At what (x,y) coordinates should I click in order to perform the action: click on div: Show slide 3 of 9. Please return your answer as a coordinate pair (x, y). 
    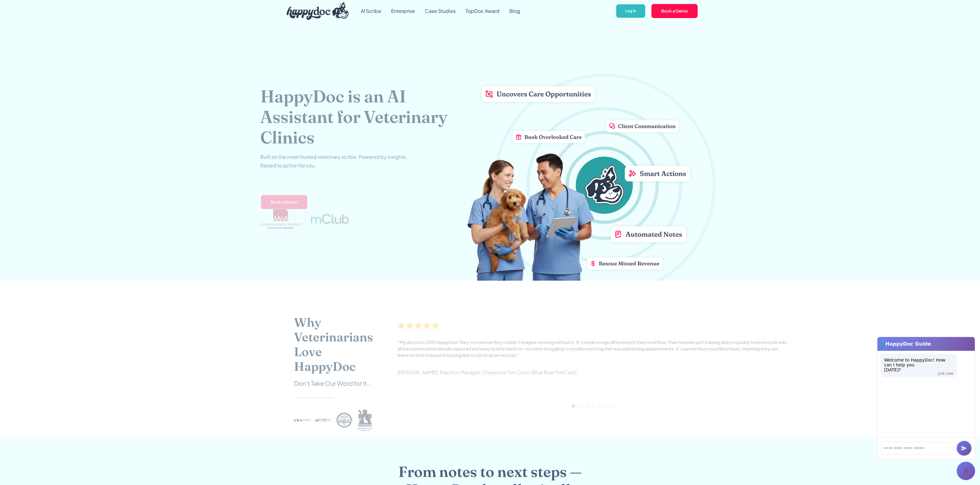
    Looking at the image, I should click on (583, 406).